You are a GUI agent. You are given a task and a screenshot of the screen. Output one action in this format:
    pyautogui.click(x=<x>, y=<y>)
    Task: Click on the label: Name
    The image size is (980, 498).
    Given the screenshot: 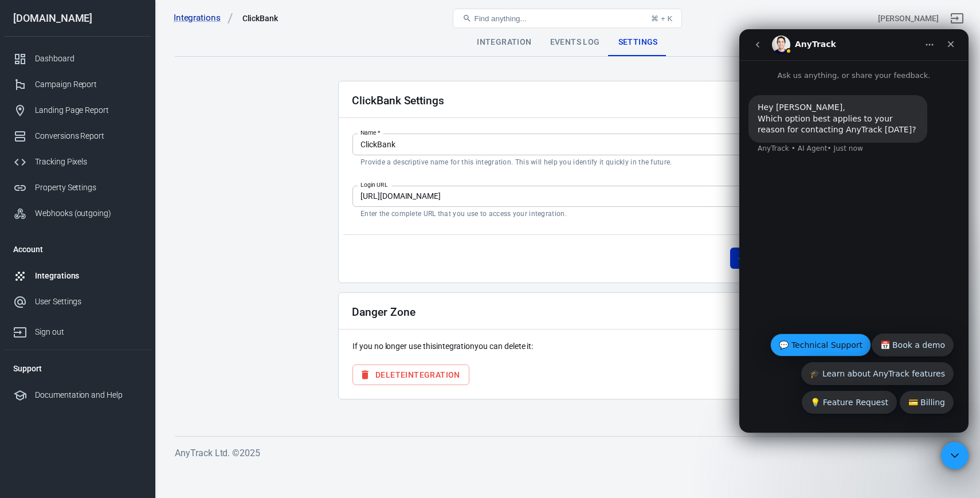 What is the action you would take?
    pyautogui.click(x=370, y=132)
    